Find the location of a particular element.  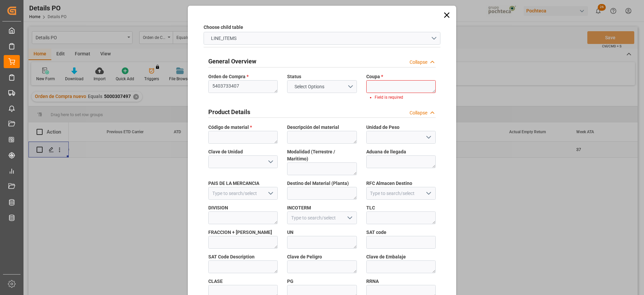

span: Clave de Peligro is located at coordinates (305, 257).